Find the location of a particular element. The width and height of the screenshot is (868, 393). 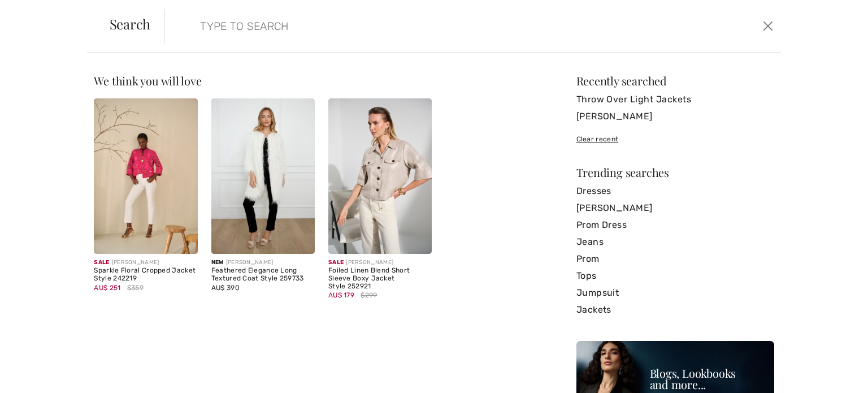

a: Prom is located at coordinates (675, 259).